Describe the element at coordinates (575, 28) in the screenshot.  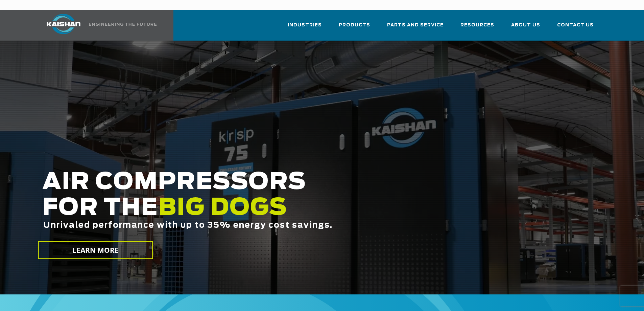
I see `a: Contact Us` at that location.